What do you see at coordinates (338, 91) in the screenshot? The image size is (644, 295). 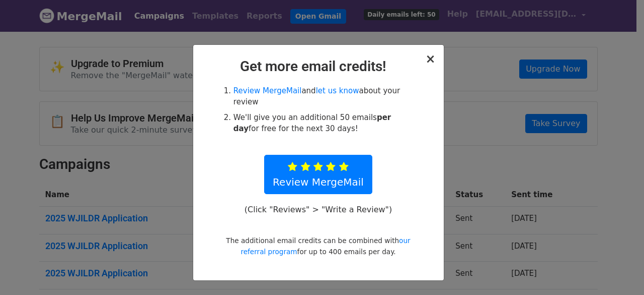 I see `a: let us know` at bounding box center [338, 91].